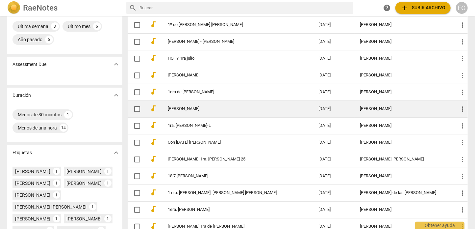 Image resolution: width=475 pixels, height=229 pixels. I want to click on img: Logo, so click(14, 8).